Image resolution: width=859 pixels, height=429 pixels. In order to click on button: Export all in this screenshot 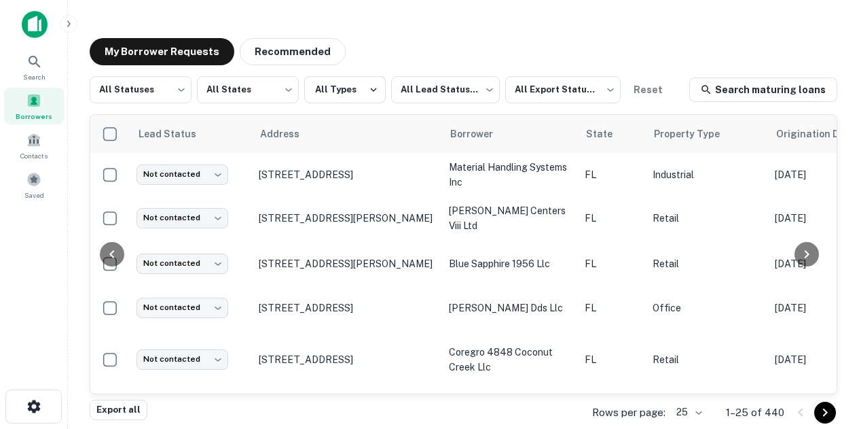, I will do `click(118, 409)`.